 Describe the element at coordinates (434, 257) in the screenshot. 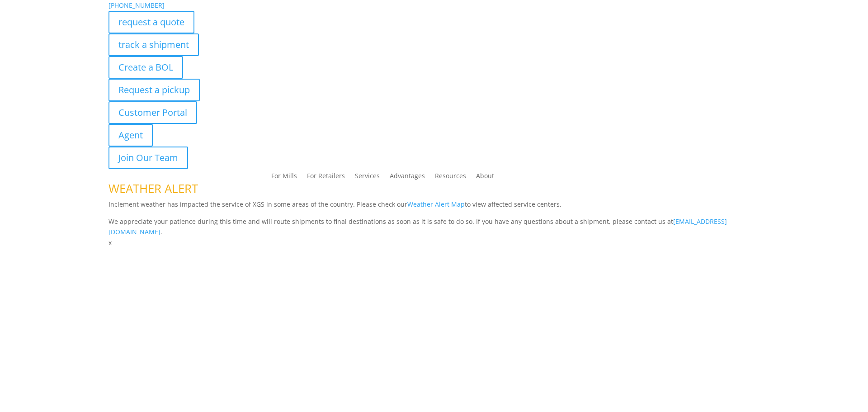

I see `h1: Contact Us` at that location.